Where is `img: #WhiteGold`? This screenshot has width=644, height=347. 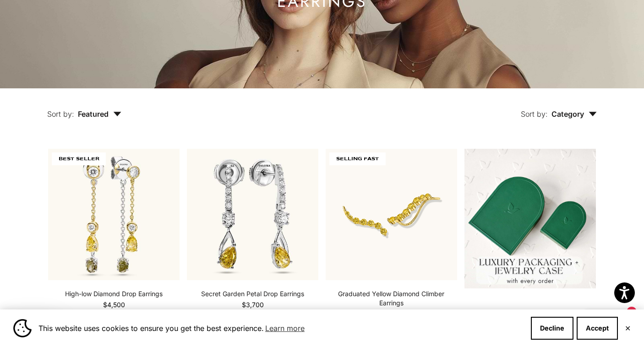
img: #WhiteGold is located at coordinates (252, 214).